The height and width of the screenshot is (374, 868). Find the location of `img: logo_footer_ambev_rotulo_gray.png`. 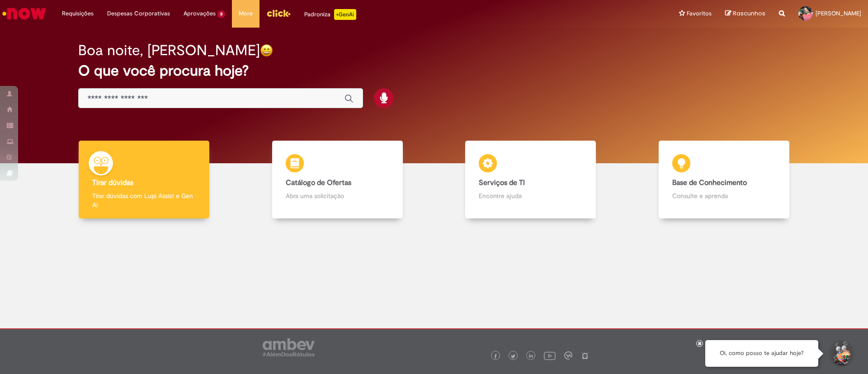

img: logo_footer_ambev_rotulo_gray.png is located at coordinates (288, 347).